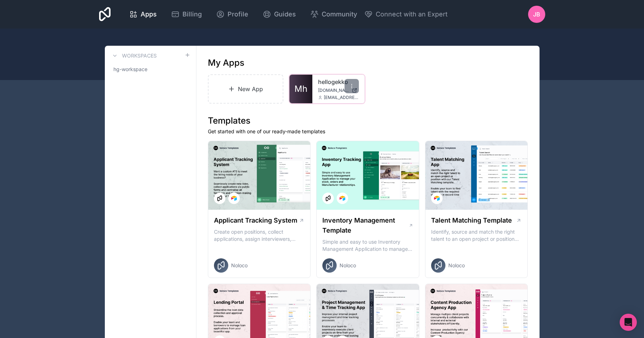  I want to click on span: Apps, so click(149, 14).